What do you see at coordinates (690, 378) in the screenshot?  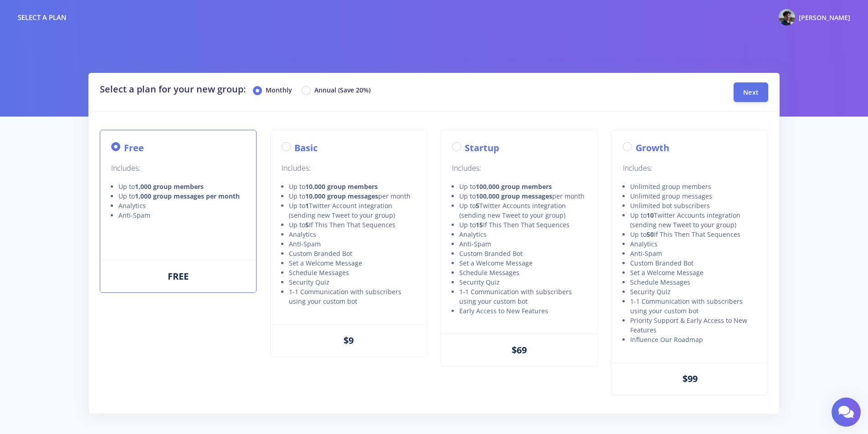 I see `span: $99` at bounding box center [690, 378].